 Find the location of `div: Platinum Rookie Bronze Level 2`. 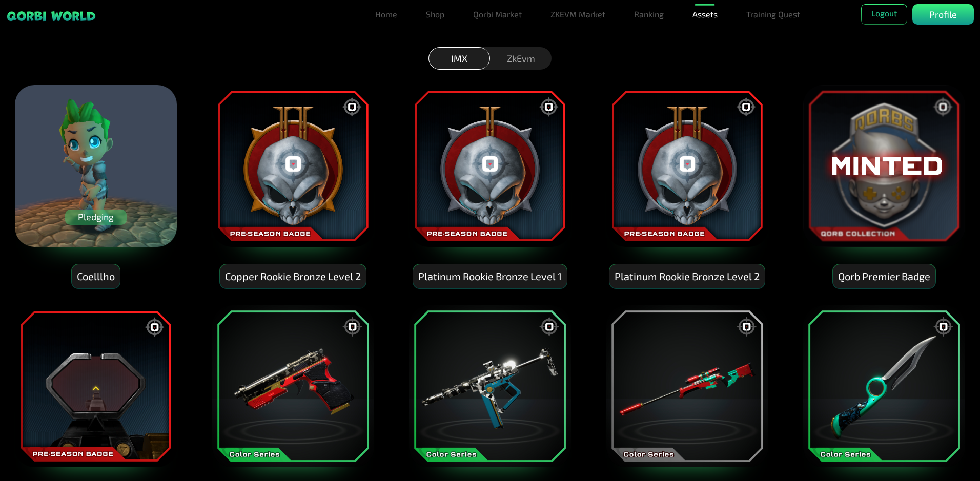

div: Platinum Rookie Bronze Level 2 is located at coordinates (687, 276).